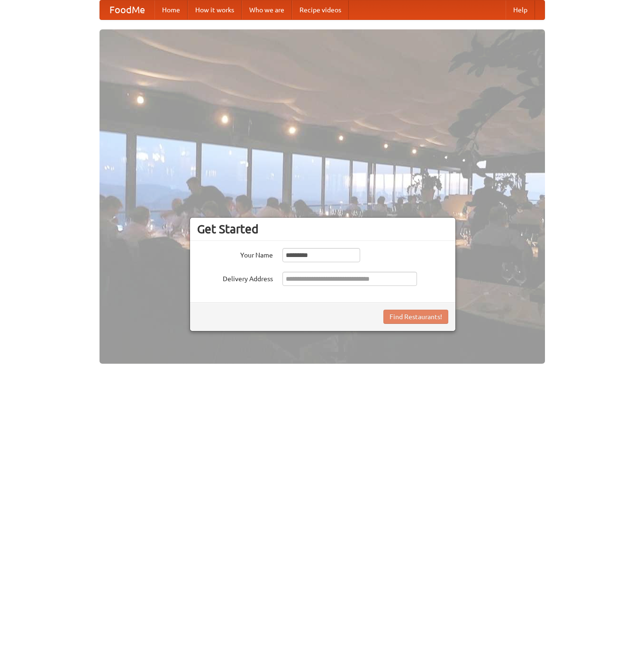 This screenshot has width=644, height=671. I want to click on a: Recipe videos, so click(321, 10).